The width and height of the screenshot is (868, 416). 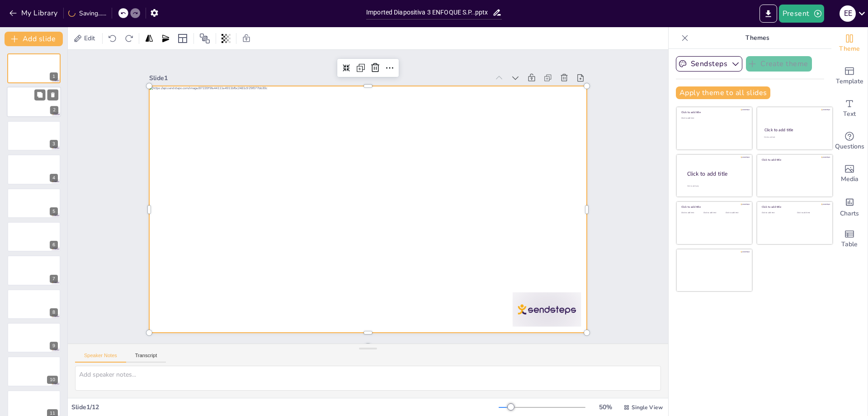 I want to click on div: Slide 1 / 12, so click(x=285, y=407).